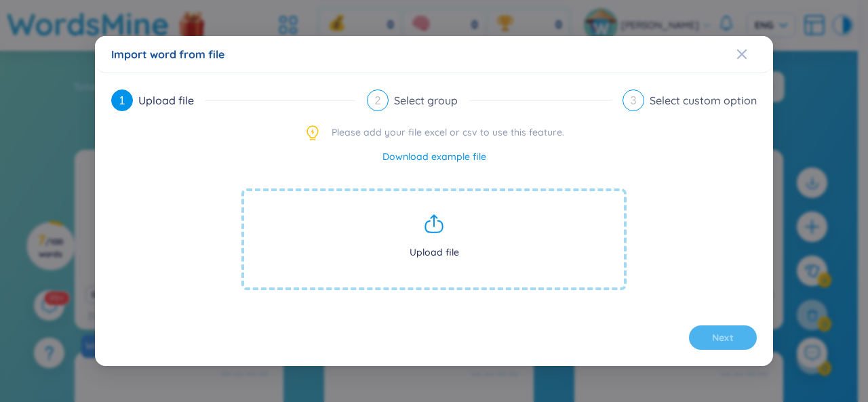 This screenshot has width=868, height=402. Describe the element at coordinates (431, 100) in the screenshot. I see `div: Select group` at that location.